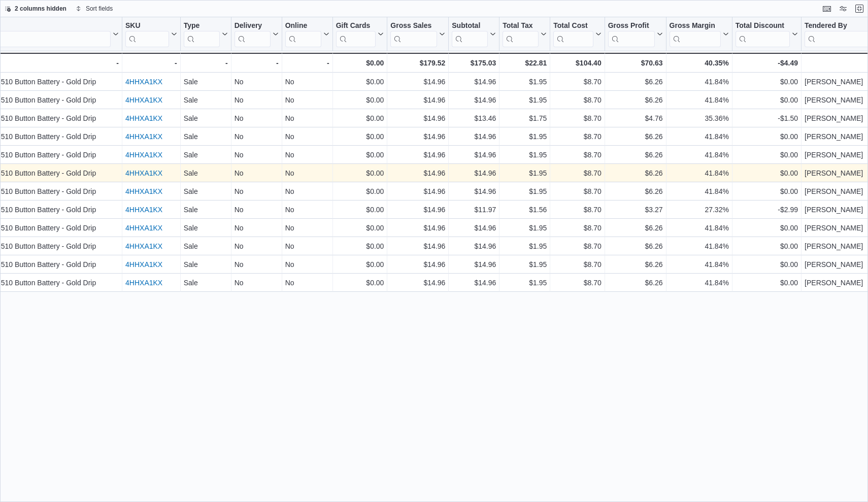 The width and height of the screenshot is (868, 502). Describe the element at coordinates (303, 26) in the screenshot. I see `div: Online` at that location.